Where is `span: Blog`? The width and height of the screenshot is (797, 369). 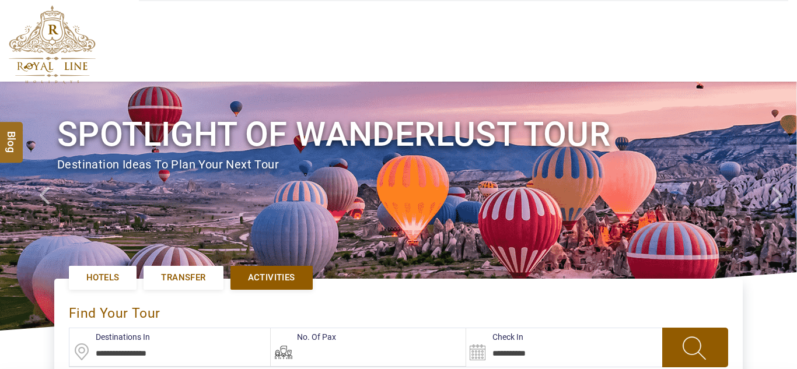
span: Blog is located at coordinates (12, 135).